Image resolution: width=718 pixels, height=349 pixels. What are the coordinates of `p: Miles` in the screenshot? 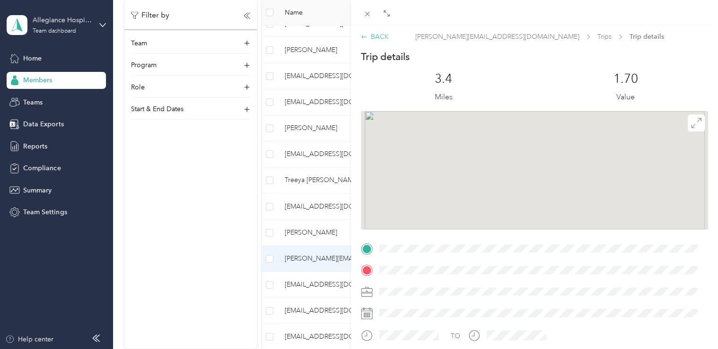 It's located at (444, 97).